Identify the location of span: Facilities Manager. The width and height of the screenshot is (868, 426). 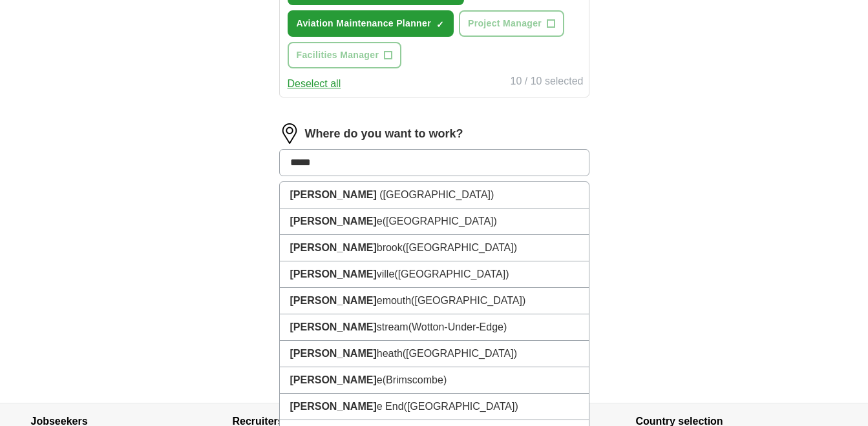
(338, 55).